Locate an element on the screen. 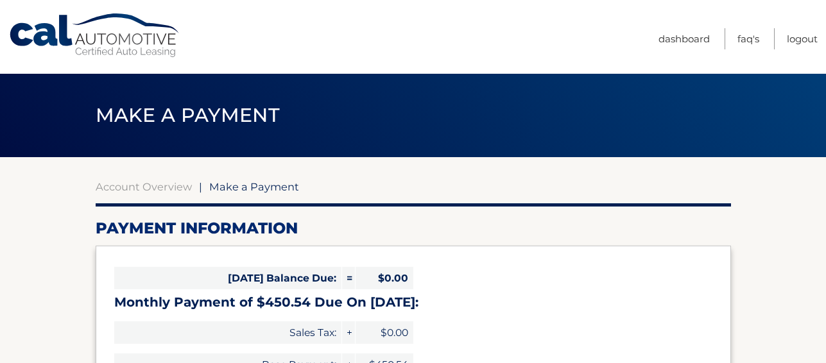 Image resolution: width=826 pixels, height=363 pixels. a: Account Overview is located at coordinates (144, 187).